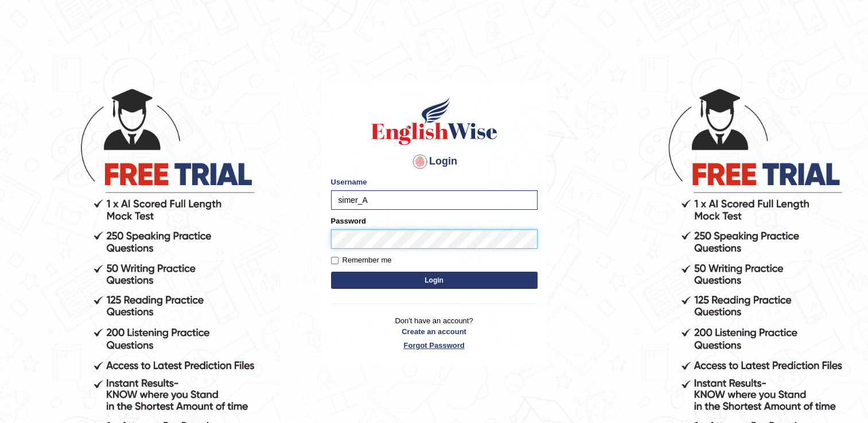 The image size is (868, 423). Describe the element at coordinates (434, 121) in the screenshot. I see `img: Logo of English Wise sign in for intelligent practice with AI` at that location.